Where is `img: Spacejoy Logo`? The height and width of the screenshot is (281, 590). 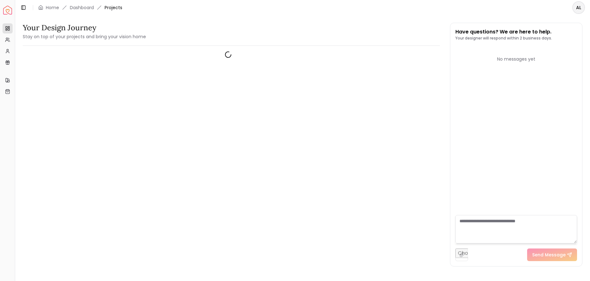 img: Spacejoy Logo is located at coordinates (8, 10).